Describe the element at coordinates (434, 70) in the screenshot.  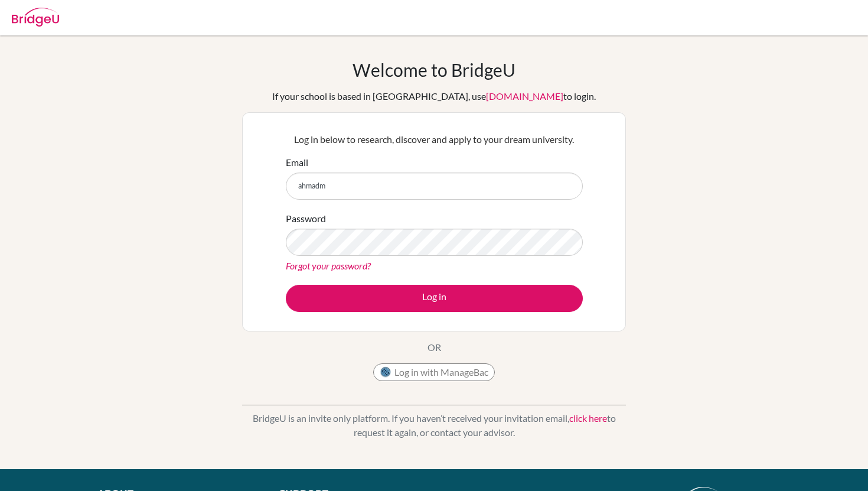
I see `h1: Welcome to BridgeU` at that location.